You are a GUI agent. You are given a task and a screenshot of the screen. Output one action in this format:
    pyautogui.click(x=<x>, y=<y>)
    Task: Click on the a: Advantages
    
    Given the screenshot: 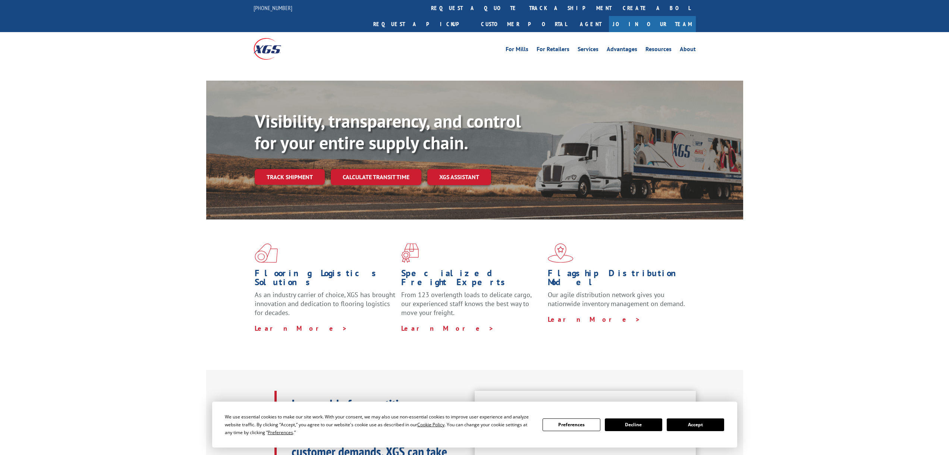 What is the action you would take?
    pyautogui.click(x=622, y=50)
    